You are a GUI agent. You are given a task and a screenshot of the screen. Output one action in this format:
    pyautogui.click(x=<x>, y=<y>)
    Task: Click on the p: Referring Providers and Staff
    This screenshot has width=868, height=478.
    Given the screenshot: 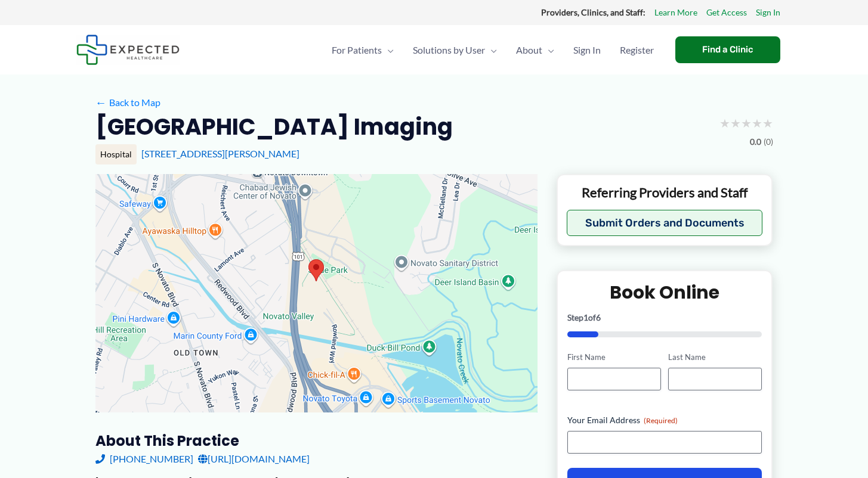 What is the action you would take?
    pyautogui.click(x=665, y=192)
    